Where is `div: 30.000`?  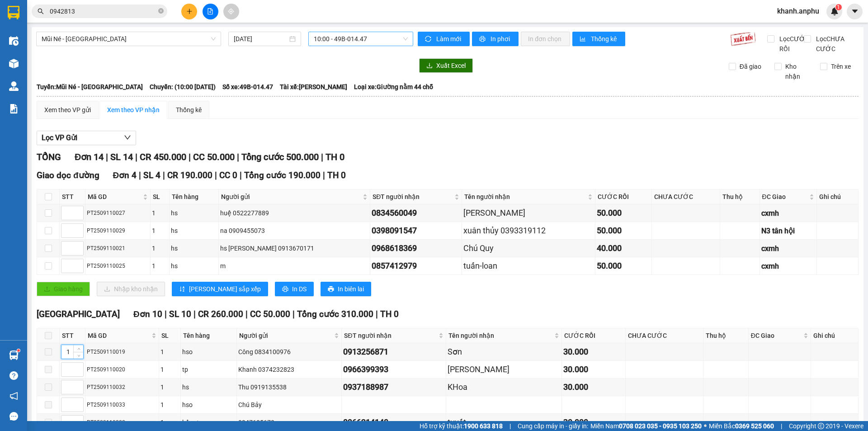 div: 30.000 is located at coordinates (594, 387).